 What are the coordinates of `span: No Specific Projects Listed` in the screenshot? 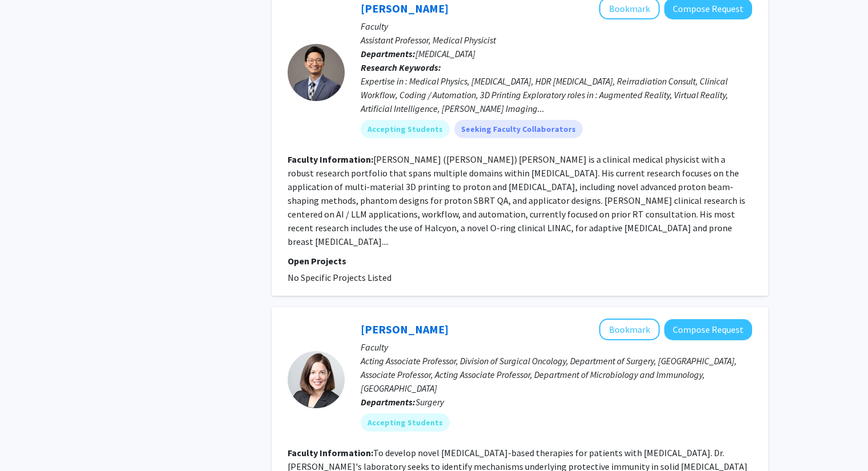 It's located at (340, 277).